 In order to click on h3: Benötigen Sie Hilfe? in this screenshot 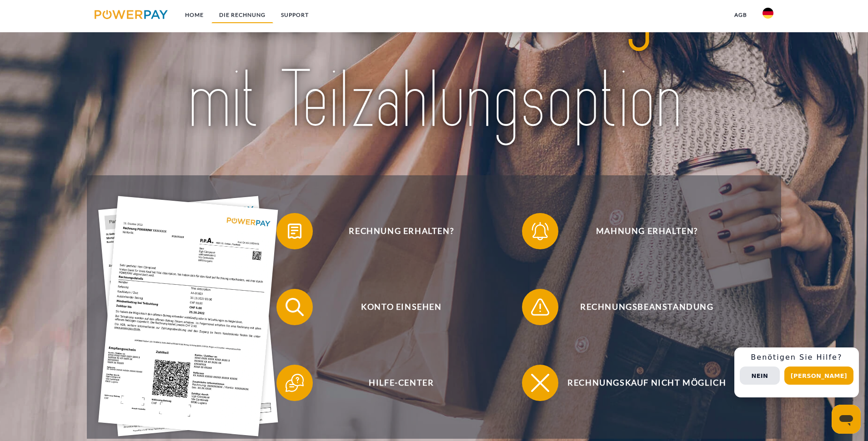, I will do `click(797, 358)`.